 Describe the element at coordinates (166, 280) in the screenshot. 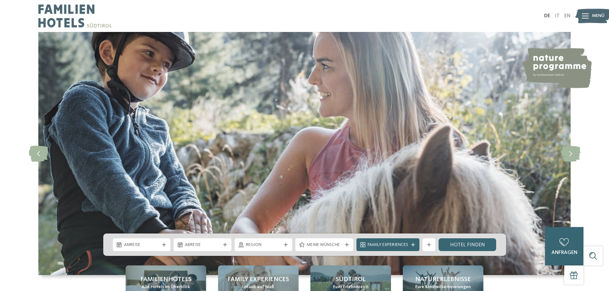

I see `span: Familienhotels` at that location.